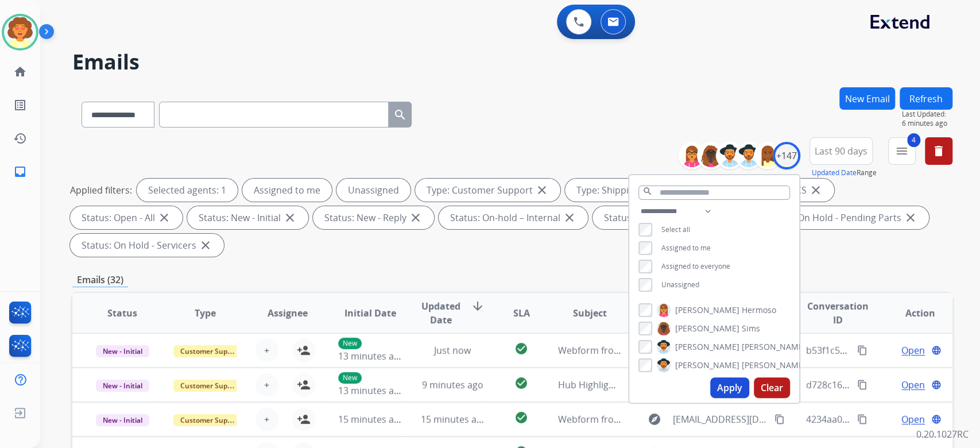 The width and height of the screenshot is (980, 448). I want to click on div: Status: On-hold - Customer, so click(671, 218).